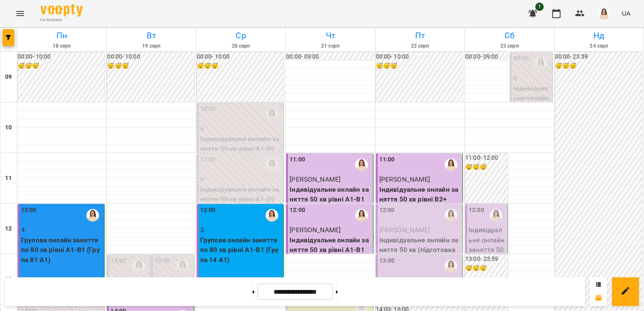 This screenshot has height=311, width=644. Describe the element at coordinates (599, 57) in the screenshot. I see `h6: 00:00 - 23:59` at that location.